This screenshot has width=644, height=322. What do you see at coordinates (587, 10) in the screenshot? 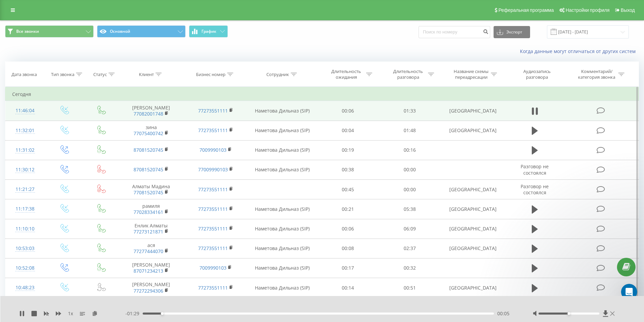
I see `span: Настройки профиля` at bounding box center [587, 10].